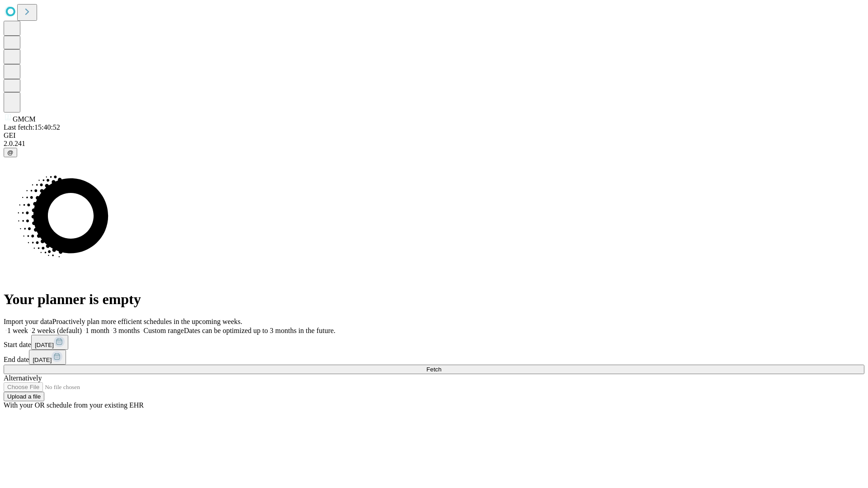 The height and width of the screenshot is (488, 868). What do you see at coordinates (23, 378) in the screenshot?
I see `span: Alternatively` at bounding box center [23, 378].